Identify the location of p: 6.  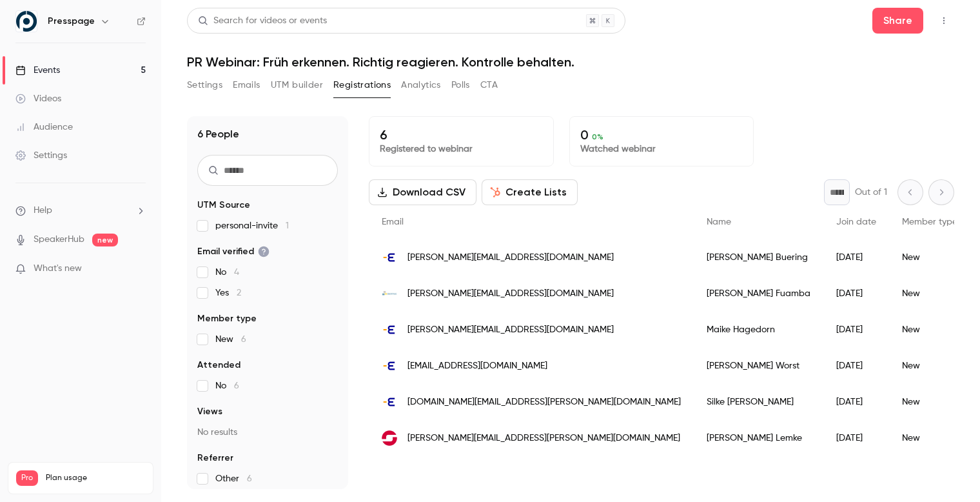
(461, 135).